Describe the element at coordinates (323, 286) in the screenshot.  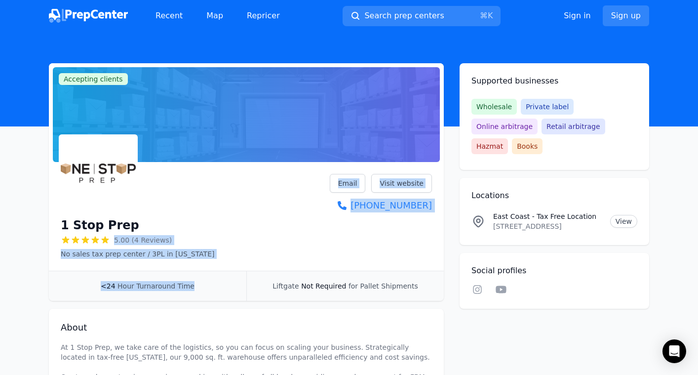
I see `span: Not Required` at that location.